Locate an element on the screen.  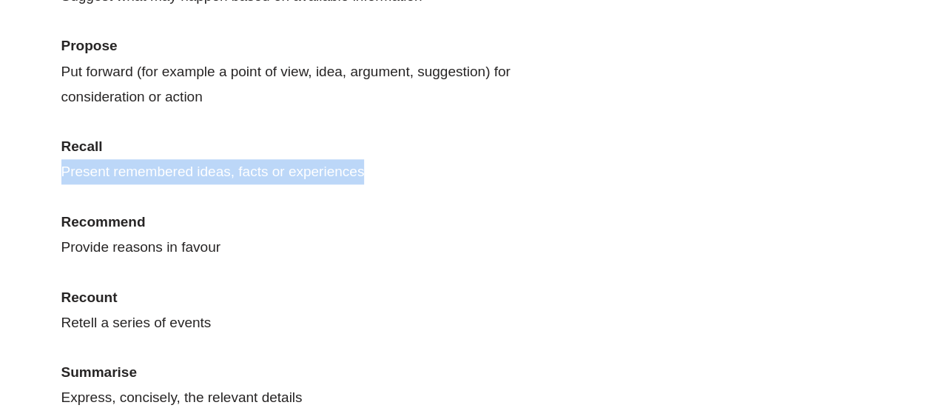
p: Provide reasons in favour is located at coordinates (309, 235).